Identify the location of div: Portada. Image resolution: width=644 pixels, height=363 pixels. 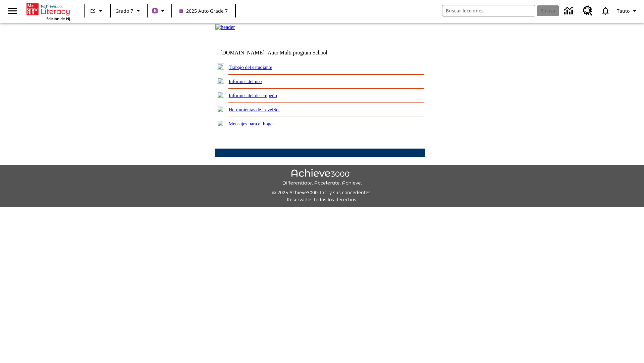
(48, 11).